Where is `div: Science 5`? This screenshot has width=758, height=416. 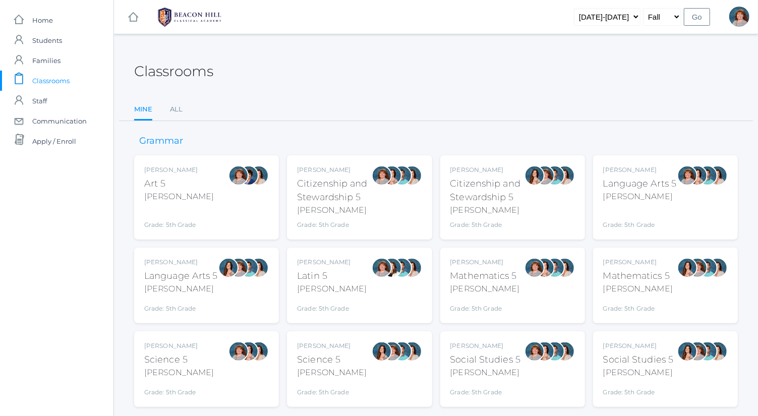 div: Science 5 is located at coordinates (332, 360).